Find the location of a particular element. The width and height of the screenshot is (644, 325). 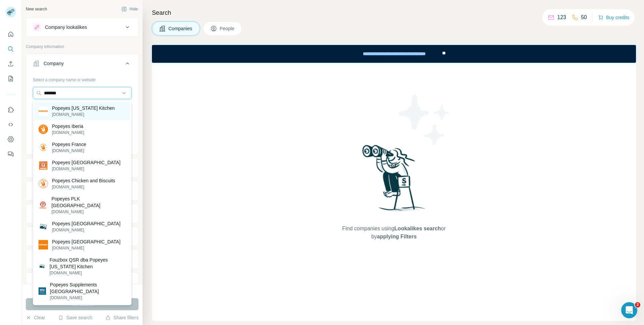

button: Keywords is located at coordinates (82, 282).